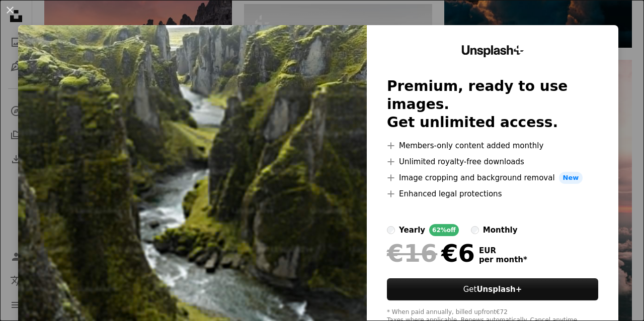  What do you see at coordinates (444, 230) in the screenshot?
I see `div: 62% off` at bounding box center [444, 230].